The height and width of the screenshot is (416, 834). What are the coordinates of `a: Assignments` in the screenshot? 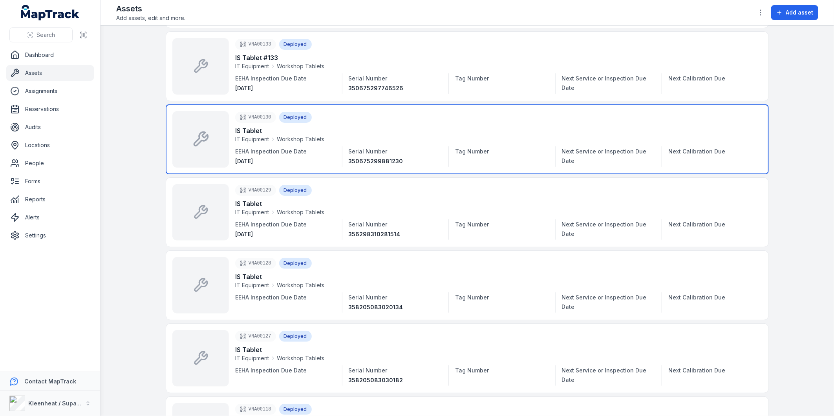 It's located at (50, 91).